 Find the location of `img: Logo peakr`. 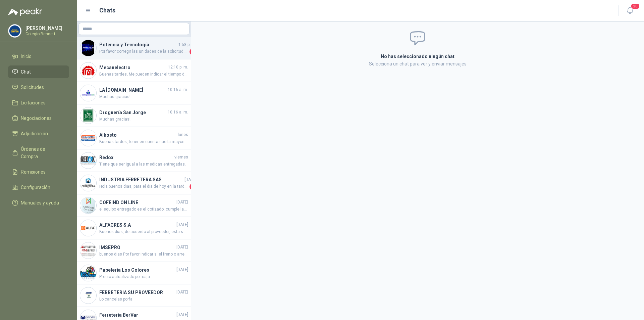

img: Logo peakr is located at coordinates (25, 12).